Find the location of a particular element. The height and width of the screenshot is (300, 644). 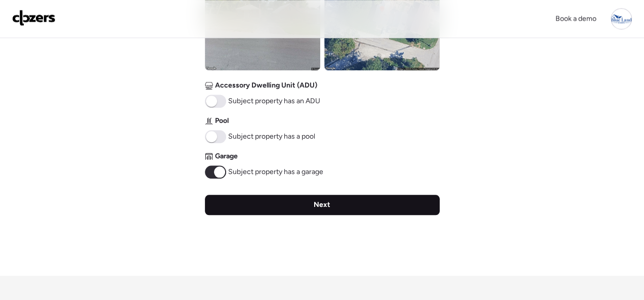

span: Garage is located at coordinates (226, 157).